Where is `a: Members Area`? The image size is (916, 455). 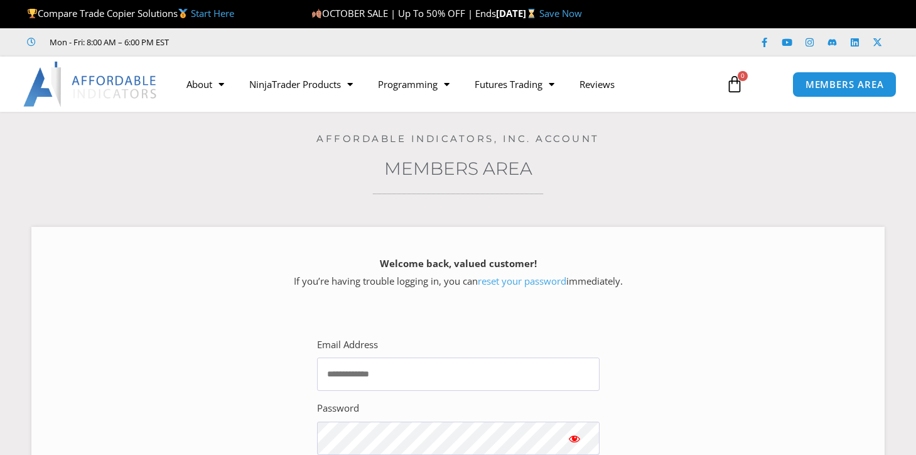
a: Members Area is located at coordinates (458, 168).